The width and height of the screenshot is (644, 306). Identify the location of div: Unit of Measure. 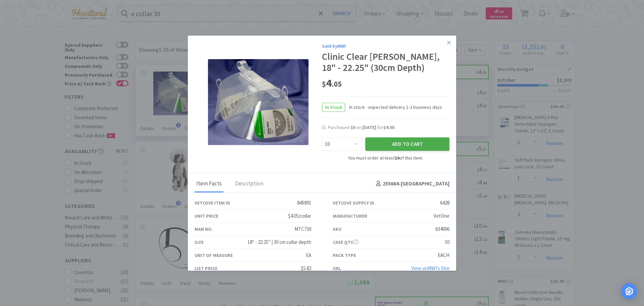
(214, 256).